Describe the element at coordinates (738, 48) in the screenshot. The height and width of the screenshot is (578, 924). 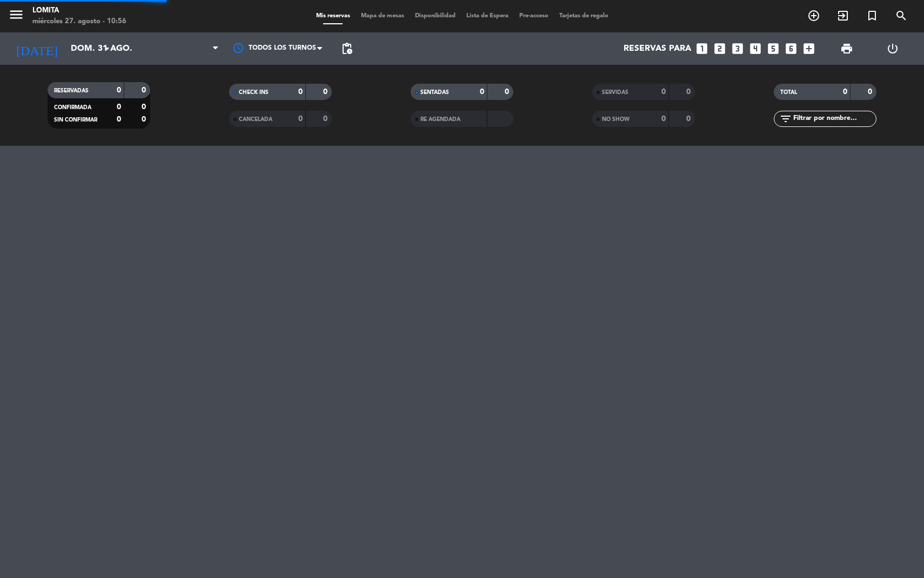
I see `i: looks_3` at that location.